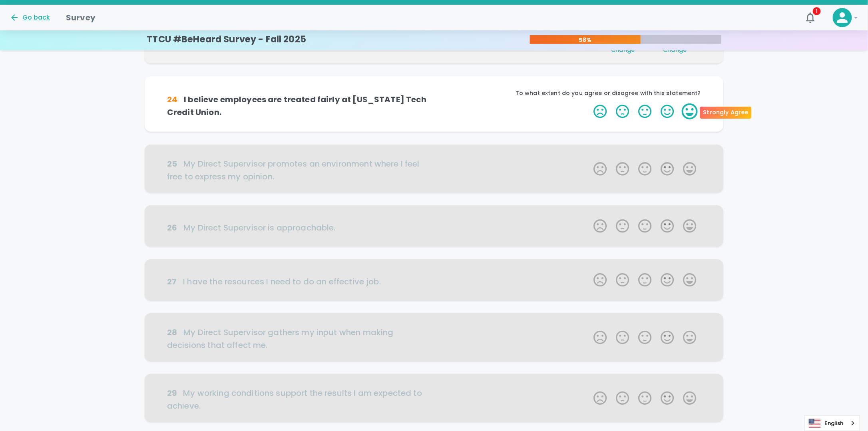 The height and width of the screenshot is (431, 868). Describe the element at coordinates (172, 100) in the screenshot. I see `div: 24` at that location.